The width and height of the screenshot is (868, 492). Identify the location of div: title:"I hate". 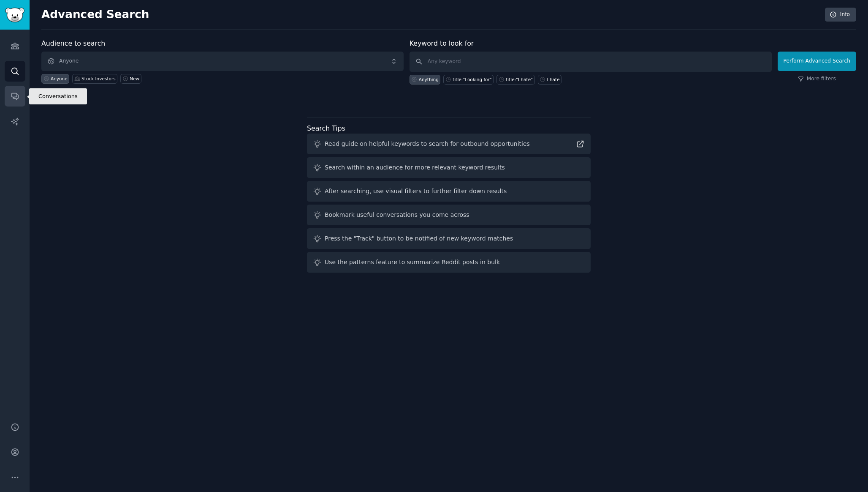
(520, 79).